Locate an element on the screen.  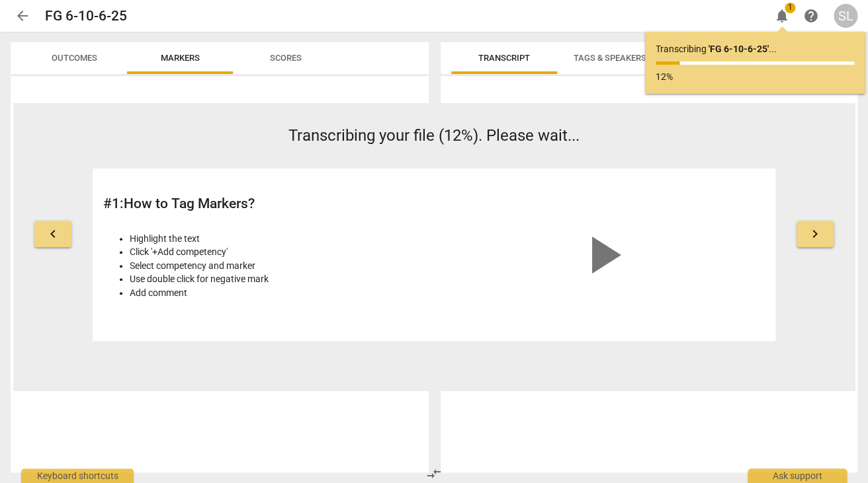
h2: # 1 : How to Tag Markers? is located at coordinates (265, 204).